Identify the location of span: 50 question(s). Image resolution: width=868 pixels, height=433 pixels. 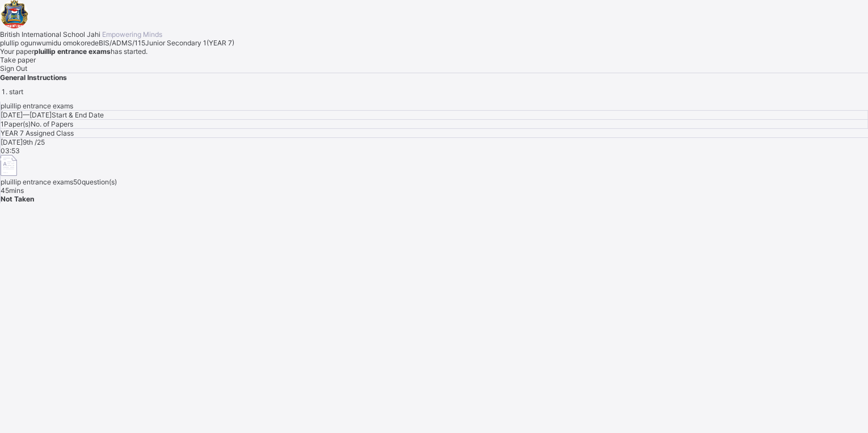
(95, 181).